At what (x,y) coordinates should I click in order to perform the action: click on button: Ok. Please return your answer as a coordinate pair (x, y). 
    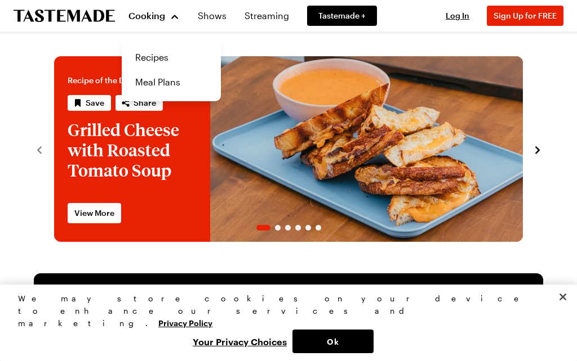
    Looking at the image, I should click on (333, 342).